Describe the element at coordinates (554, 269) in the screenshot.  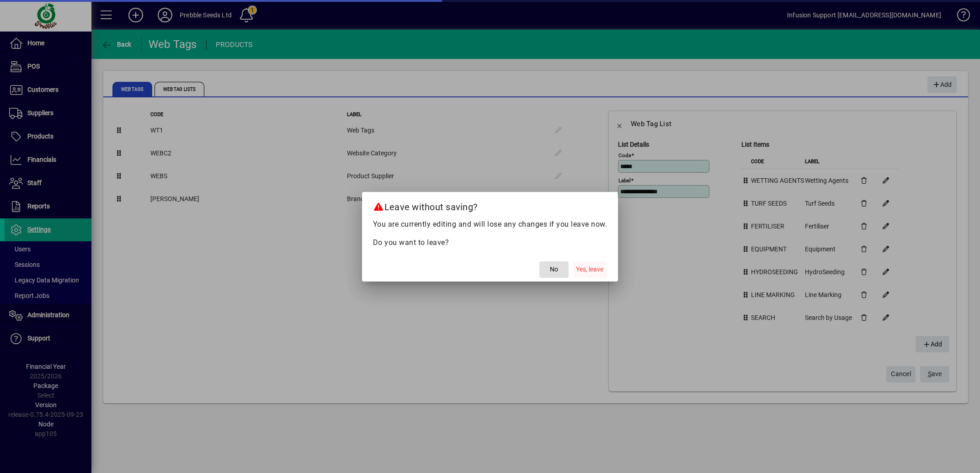
I see `span: No` at that location.